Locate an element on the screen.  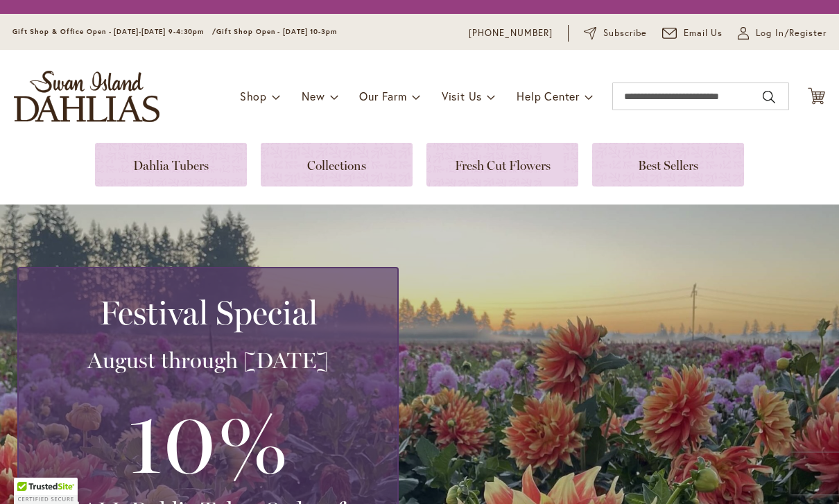
span: Shop is located at coordinates (253, 95).